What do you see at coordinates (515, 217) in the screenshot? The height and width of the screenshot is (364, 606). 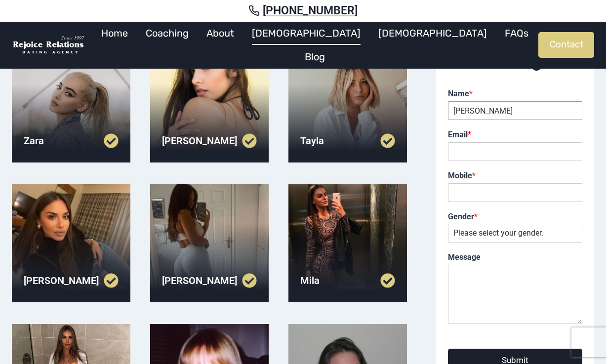 I see `label: Gender` at bounding box center [515, 217].